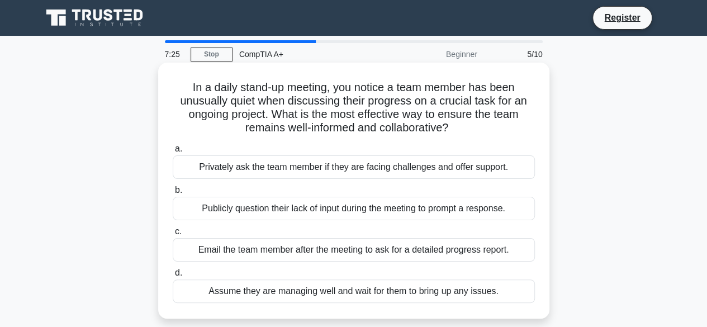  Describe the element at coordinates (354, 108) in the screenshot. I see `h5: In a daily stand-up meeting, you notice a team member has been unusually quiet when discussing th...` at that location.